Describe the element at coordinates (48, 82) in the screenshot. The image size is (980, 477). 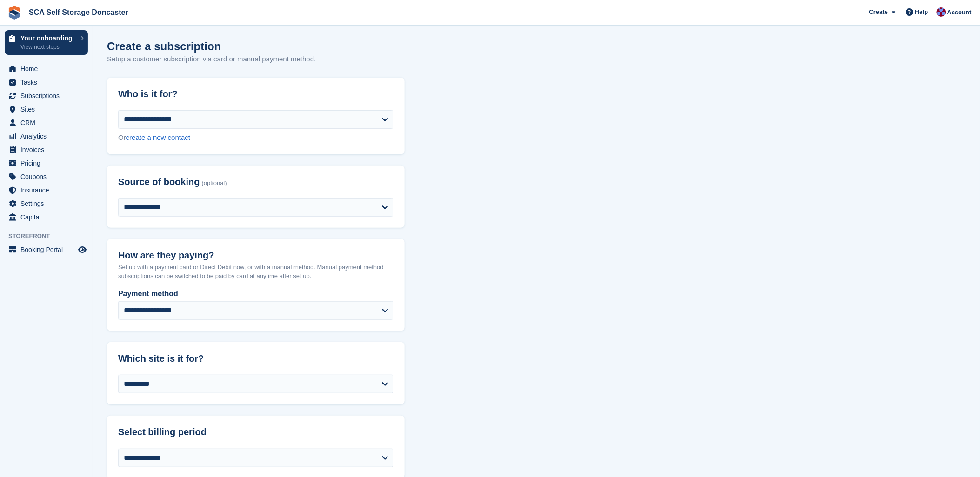
I see `span: Tasks` at that location.